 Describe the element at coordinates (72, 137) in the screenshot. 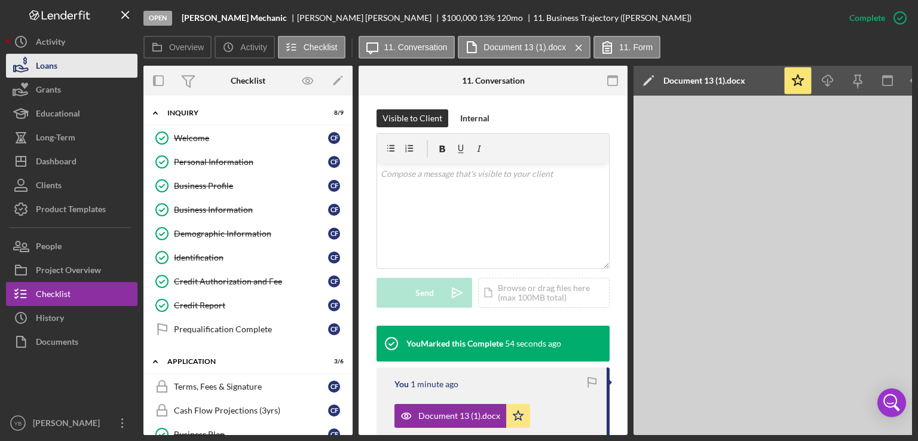

I see `button: Long-Term` at that location.